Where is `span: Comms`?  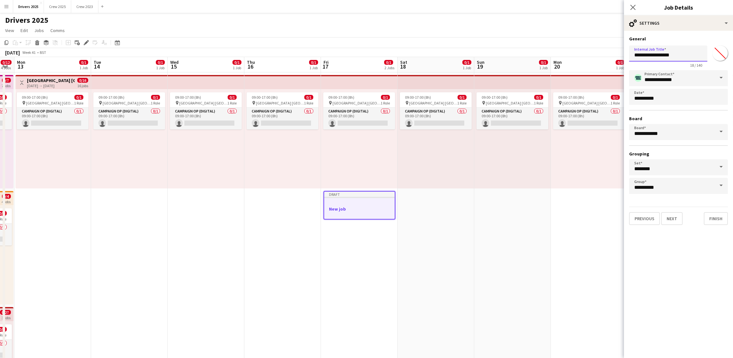
span: Comms is located at coordinates (57, 30).